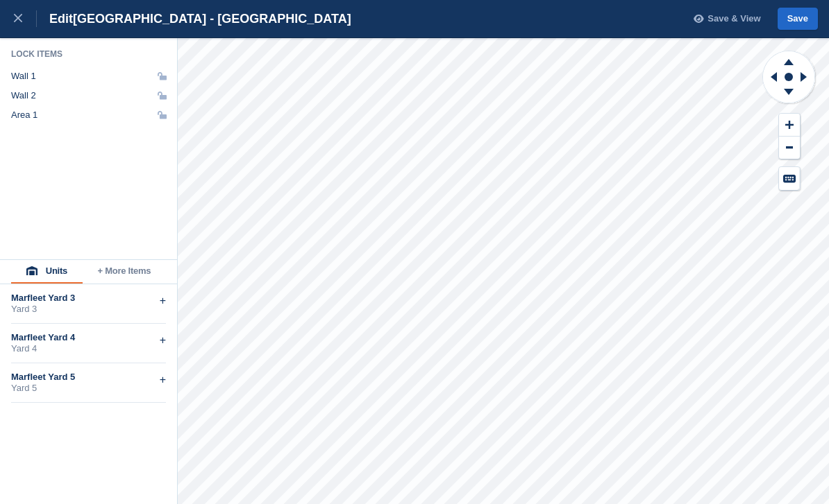 The height and width of the screenshot is (504, 829). I want to click on div: Wall 2, so click(24, 96).